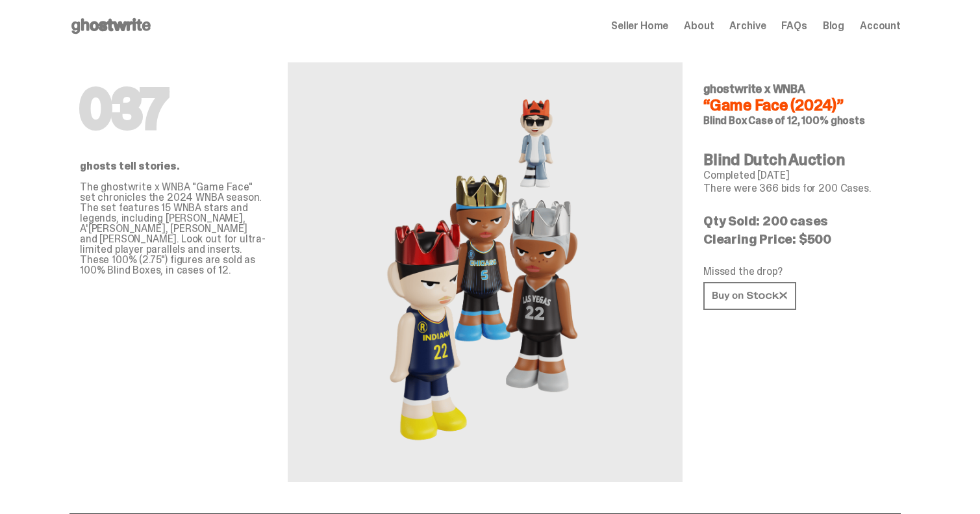 This screenshot has width=980, height=514. I want to click on p: Clearing Price: $500, so click(797, 239).